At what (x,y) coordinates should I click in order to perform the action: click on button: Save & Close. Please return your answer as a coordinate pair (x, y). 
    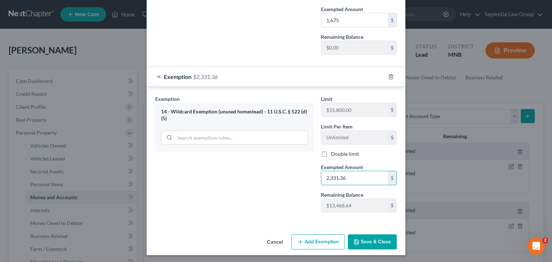
    Looking at the image, I should click on (373, 242).